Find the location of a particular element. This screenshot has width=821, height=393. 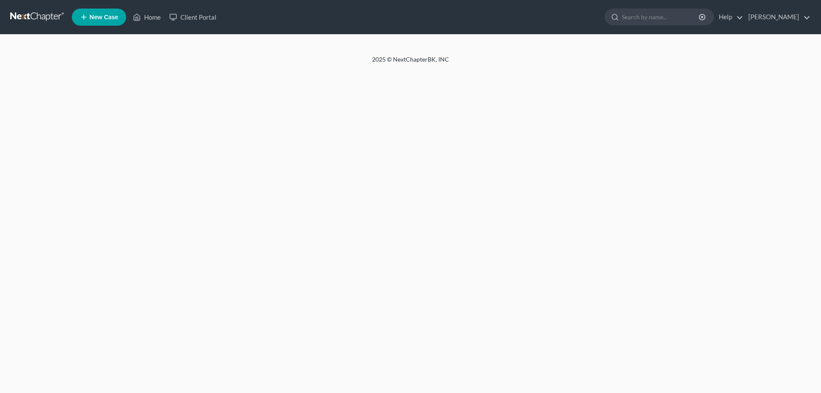

a: Home is located at coordinates (147, 17).